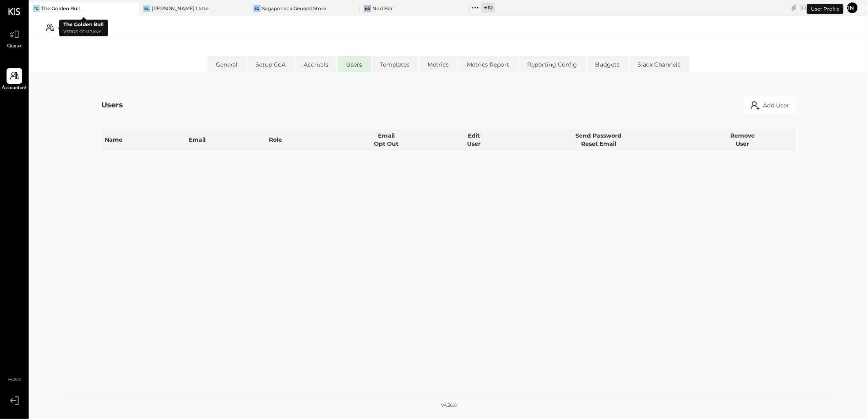 Image resolution: width=868 pixels, height=419 pixels. I want to click on a: Accountant, so click(15, 80).